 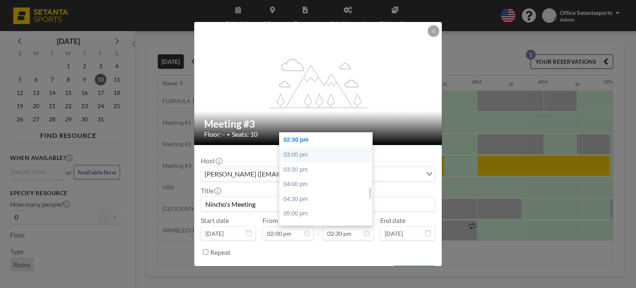 I want to click on label: Host, so click(x=211, y=161).